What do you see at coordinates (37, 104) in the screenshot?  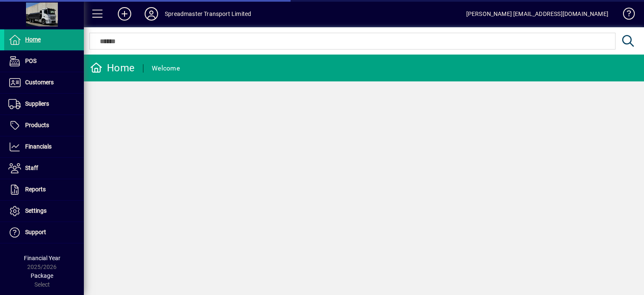 I see `span: Suppliers` at bounding box center [37, 104].